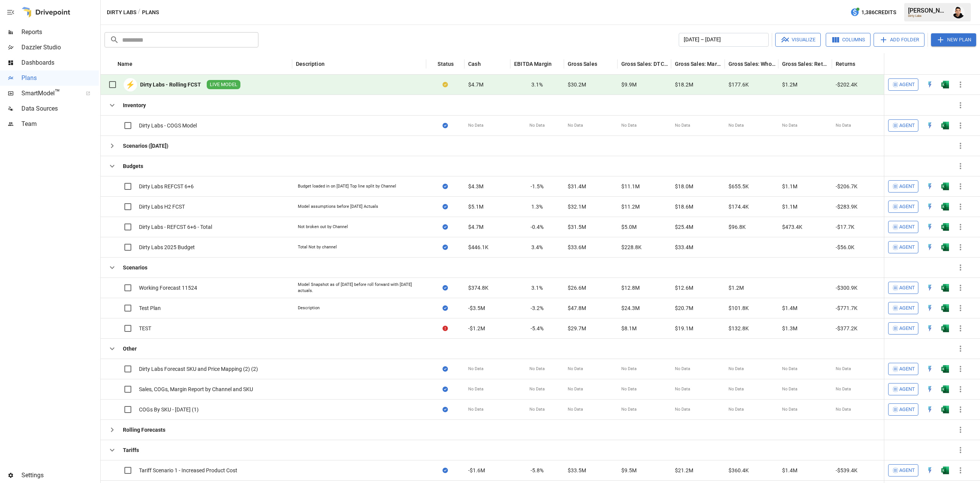  Describe the element at coordinates (60, 124) in the screenshot. I see `span: Team` at that location.